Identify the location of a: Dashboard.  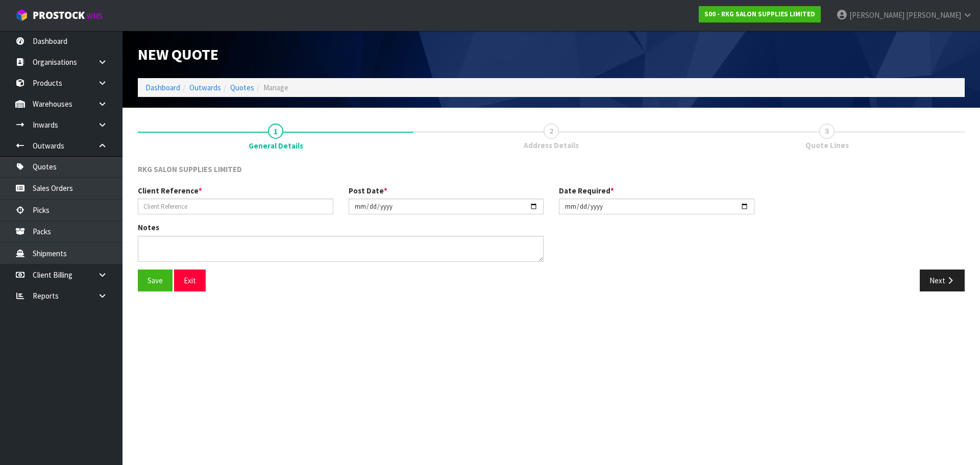
(163, 87).